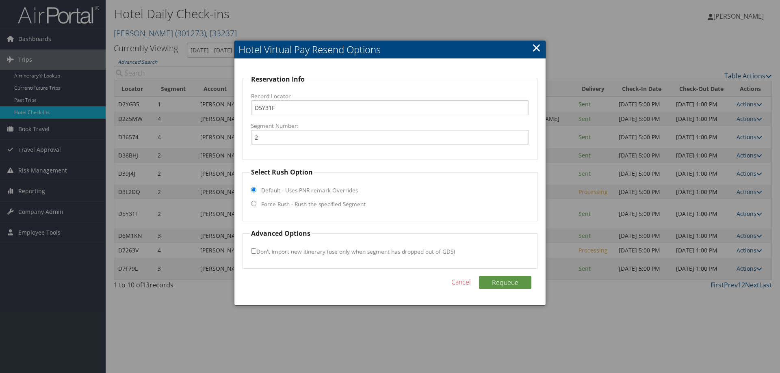  What do you see at coordinates (281, 234) in the screenshot?
I see `legend: Advanced Options` at bounding box center [281, 234].